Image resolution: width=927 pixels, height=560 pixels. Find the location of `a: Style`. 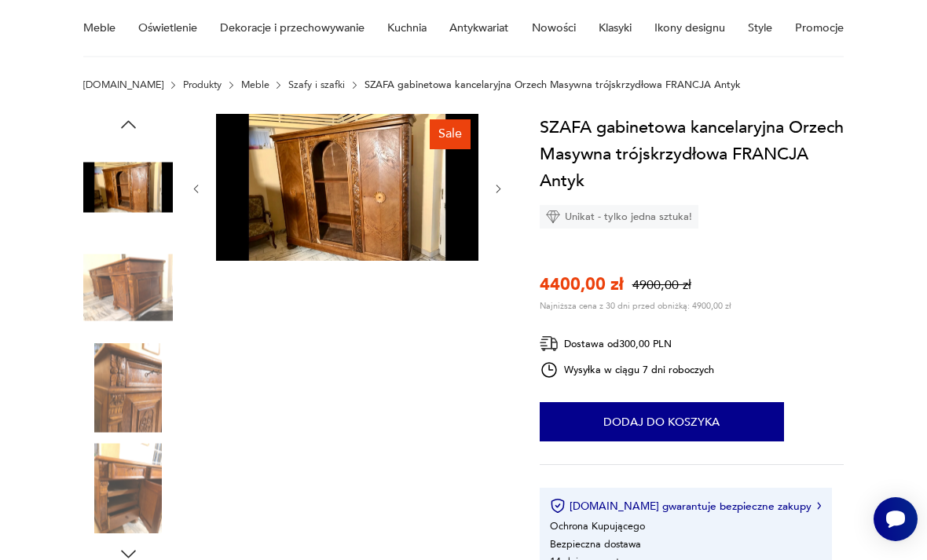

a: Style is located at coordinates (760, 28).